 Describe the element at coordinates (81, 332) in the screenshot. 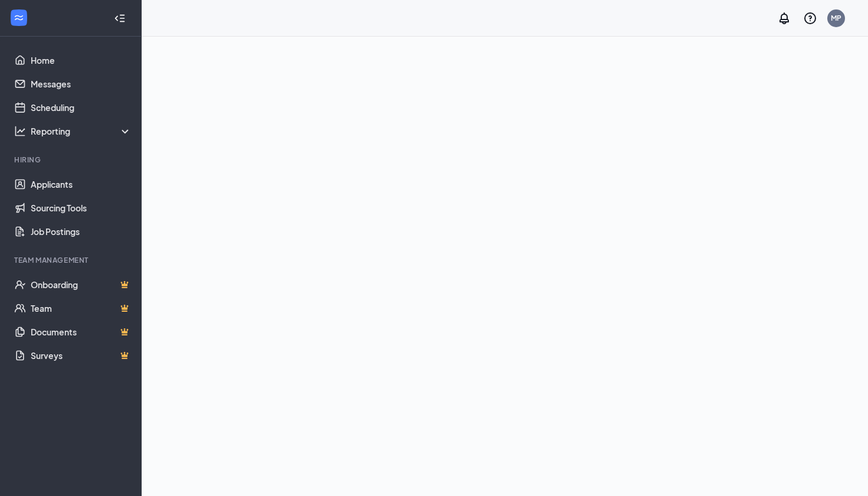

I see `a: DocumentsCrown` at that location.